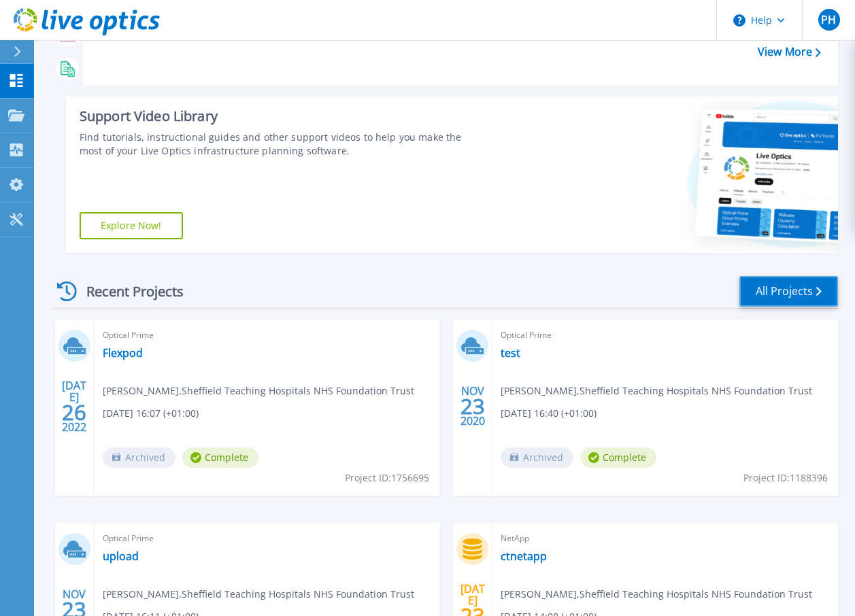 This screenshot has height=616, width=855. What do you see at coordinates (74, 413) in the screenshot?
I see `span: 26` at bounding box center [74, 413].